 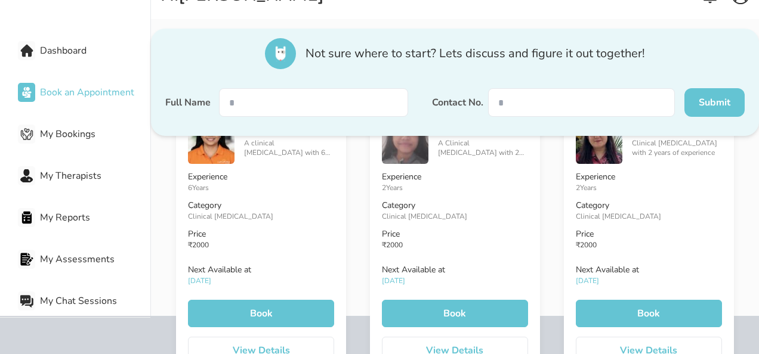 What do you see at coordinates (27, 51) in the screenshot?
I see `img: Dashboard` at bounding box center [27, 51].